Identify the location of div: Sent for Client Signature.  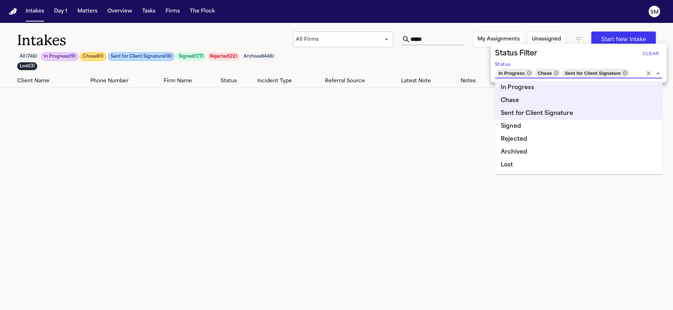
(596, 73).